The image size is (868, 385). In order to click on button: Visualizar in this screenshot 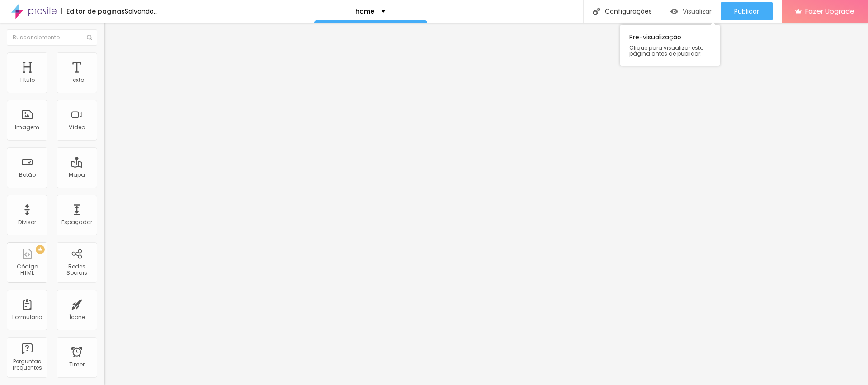, I will do `click(691, 11)`.